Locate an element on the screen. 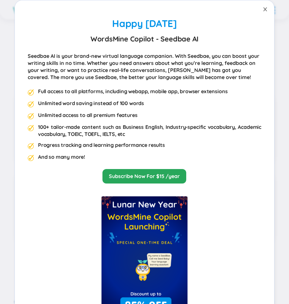 This screenshot has width=289, height=304. div: Seedbae AI is your brand-new virtual language companion. With Seedbae, you can boost your writing... is located at coordinates (144, 67).